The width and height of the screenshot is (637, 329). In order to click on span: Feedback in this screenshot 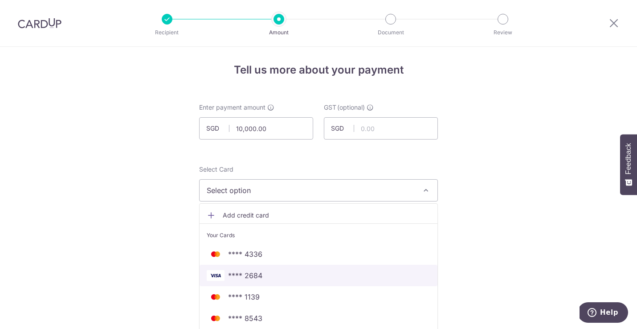, I will do `click(629, 159)`.